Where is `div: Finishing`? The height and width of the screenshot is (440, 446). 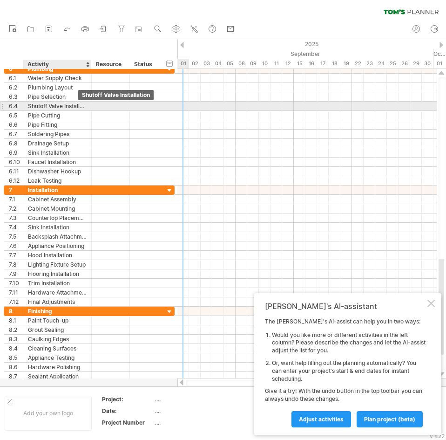
div: Finishing is located at coordinates (57, 311).